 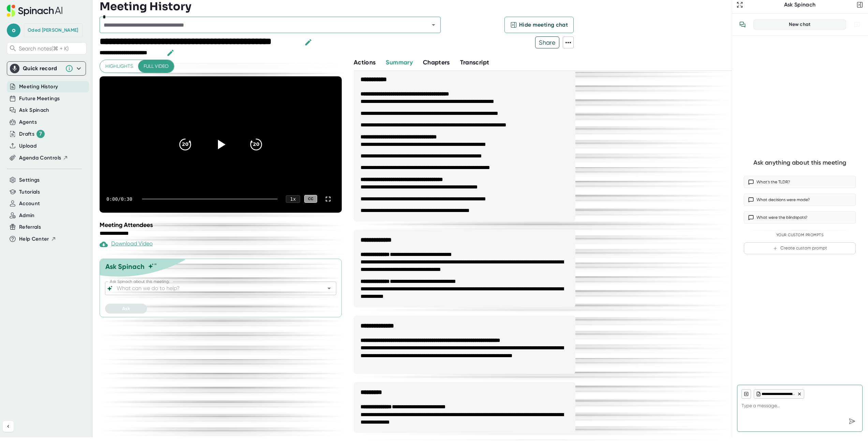 What do you see at coordinates (44, 158) in the screenshot?
I see `button: Agenda Controls` at bounding box center [44, 158].